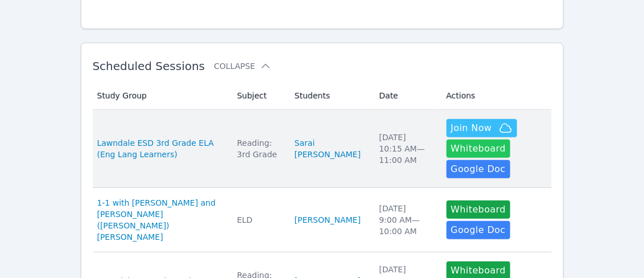  I want to click on div: Reading: 3rd Grade, so click(259, 148).